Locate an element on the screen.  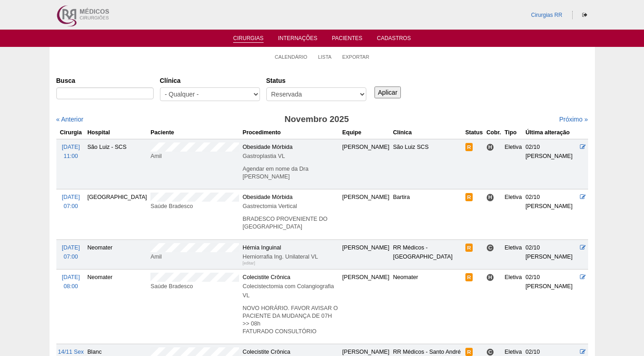
label: Busca is located at coordinates (105, 81).